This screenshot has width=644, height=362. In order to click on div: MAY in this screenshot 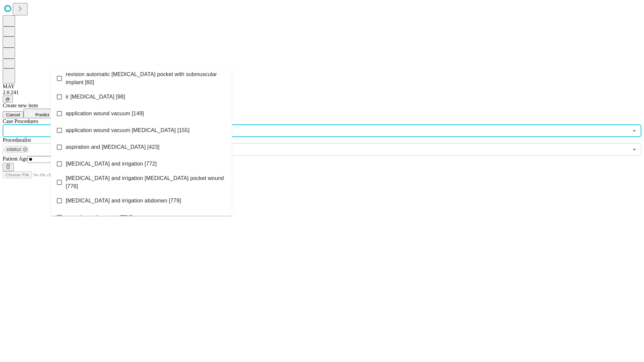, I will do `click(322, 86)`.